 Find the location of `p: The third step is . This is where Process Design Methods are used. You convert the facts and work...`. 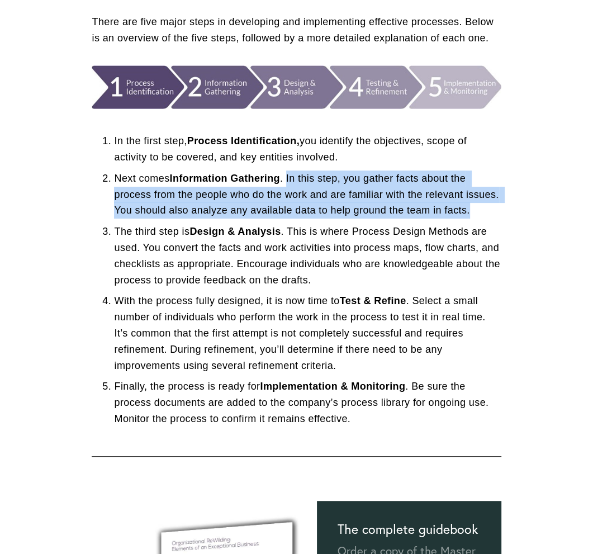

p: The third step is . This is where Process Design Methods are used. You convert the facts and work... is located at coordinates (307, 255).